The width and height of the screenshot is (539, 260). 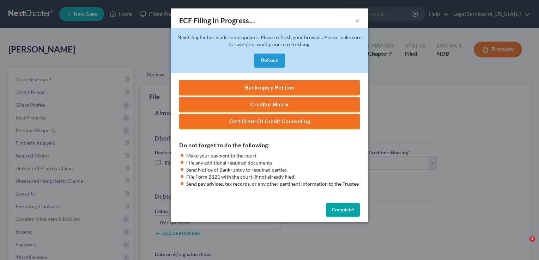 What do you see at coordinates (532, 239) in the screenshot?
I see `span: 1` at bounding box center [532, 239].